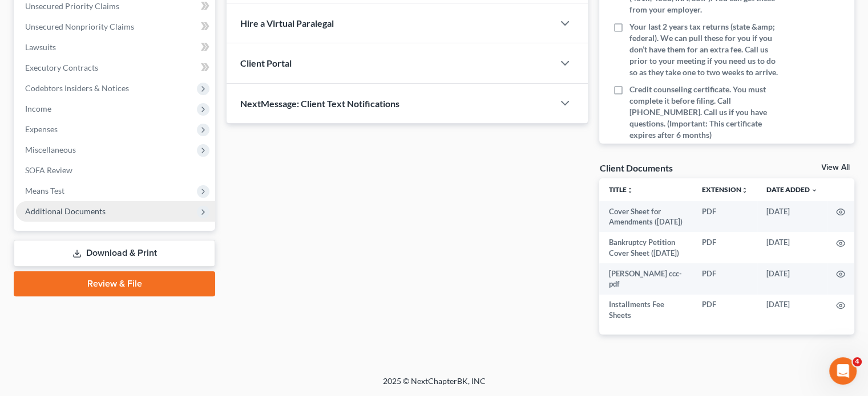 The height and width of the screenshot is (396, 868). Describe the element at coordinates (815, 190) in the screenshot. I see `i: expand_more` at that location.